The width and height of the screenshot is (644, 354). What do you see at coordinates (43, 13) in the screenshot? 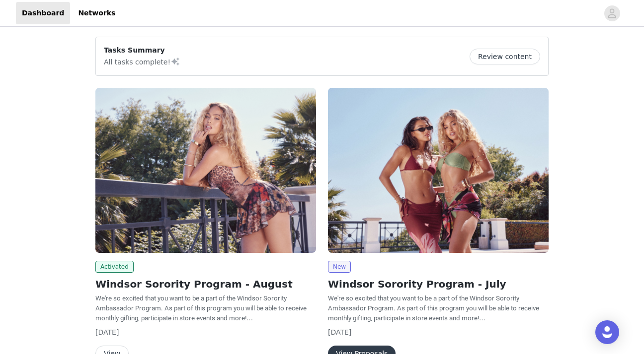
I see `a: Dashboard` at bounding box center [43, 13].